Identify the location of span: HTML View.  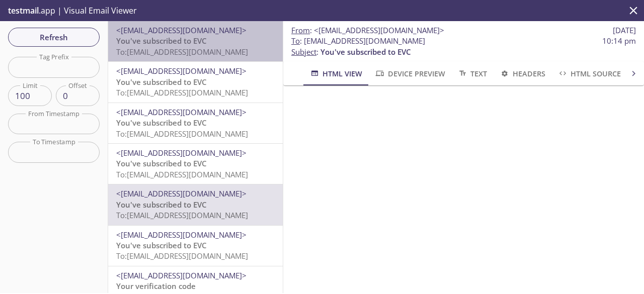
(336, 73).